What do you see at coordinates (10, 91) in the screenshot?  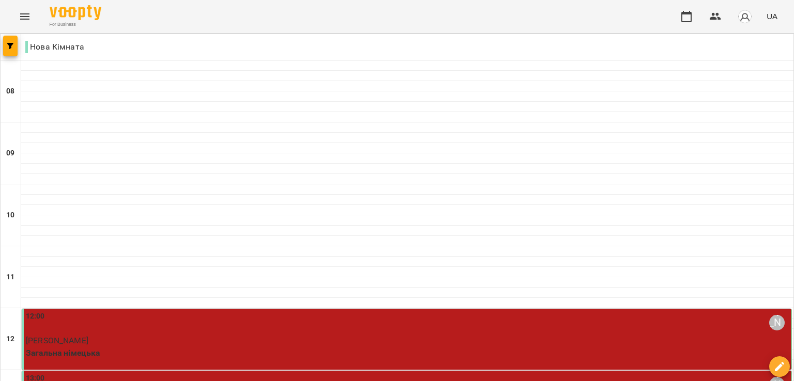 I see `h6: 08` at bounding box center [10, 91].